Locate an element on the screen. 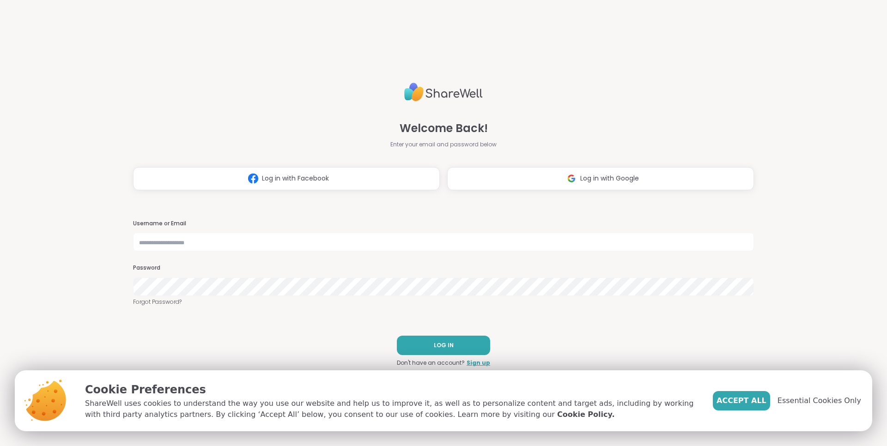 This screenshot has width=887, height=446. h3: Password is located at coordinates (443, 268).